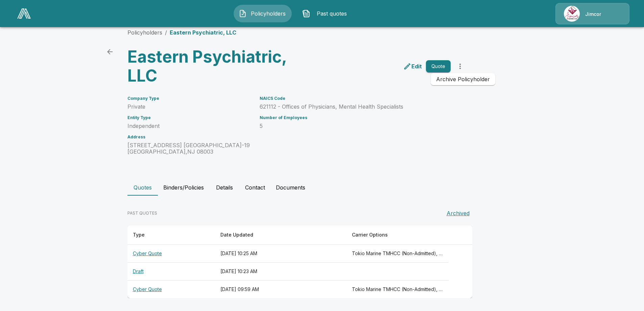  I want to click on button: Contact, so click(255, 187).